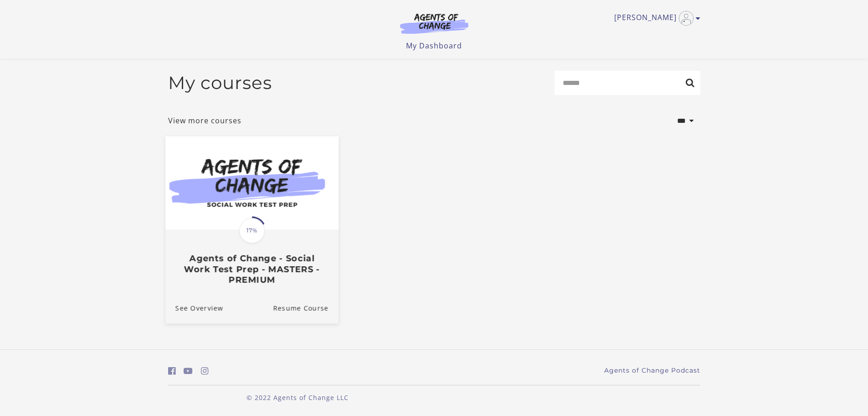  Describe the element at coordinates (434, 46) in the screenshot. I see `a: My Dashboard` at that location.